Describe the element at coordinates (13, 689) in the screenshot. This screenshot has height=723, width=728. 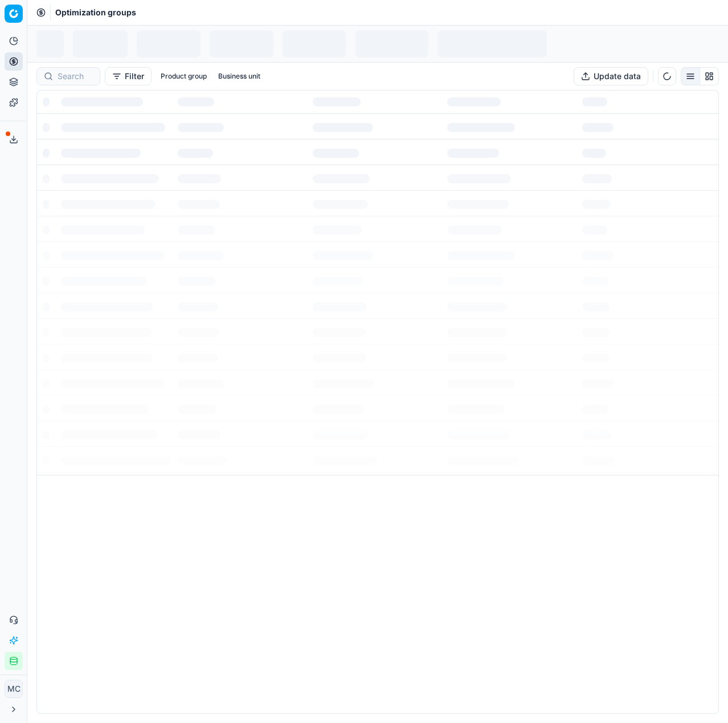
I see `button: MC` at that location.